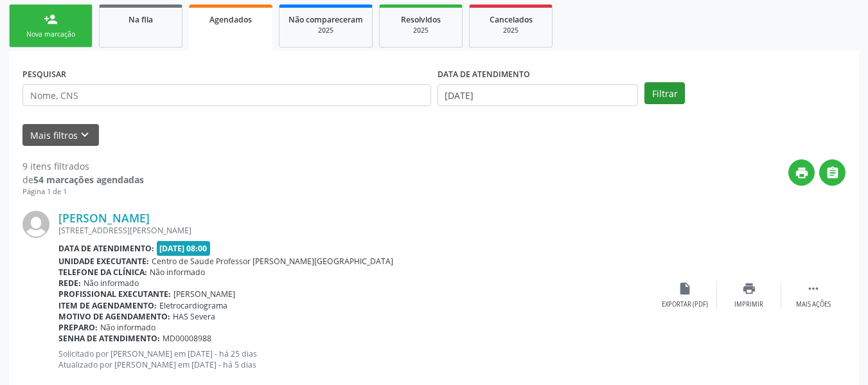 The width and height of the screenshot is (868, 385). Describe the element at coordinates (141, 19) in the screenshot. I see `span: Na fila` at that location.